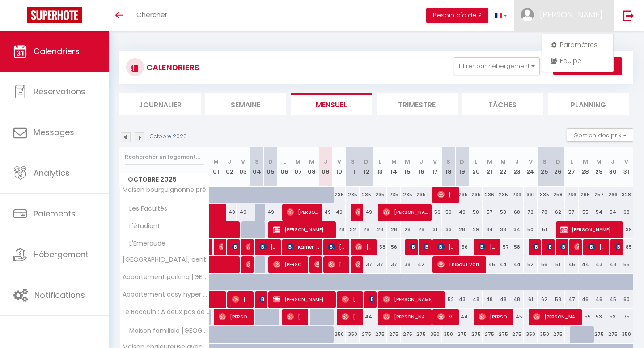 The width and height of the screenshot is (644, 348). What do you see at coordinates (54, 132) in the screenshot?
I see `span: Messages` at bounding box center [54, 132].